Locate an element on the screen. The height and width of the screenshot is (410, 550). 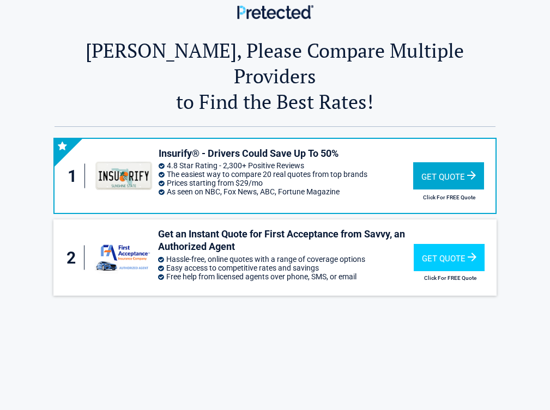
li: Hassle-free, online quotes with a range of coverage options is located at coordinates (286, 259).